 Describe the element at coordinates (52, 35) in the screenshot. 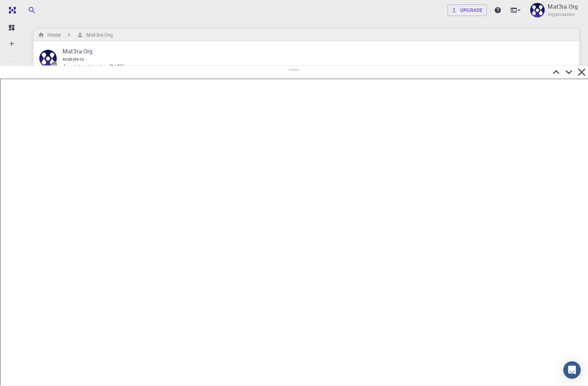

I see `h6: Home` at that location.